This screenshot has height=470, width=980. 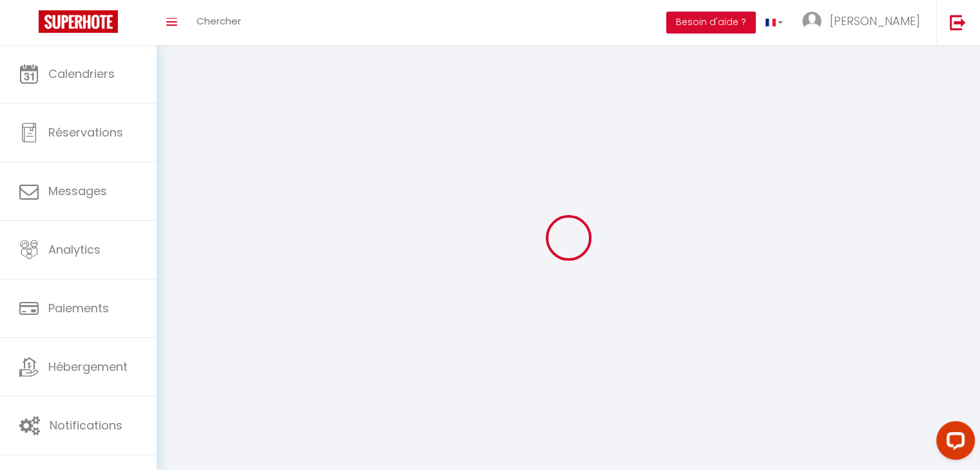 I want to click on button: Open LiveChat chat widget, so click(x=30, y=24).